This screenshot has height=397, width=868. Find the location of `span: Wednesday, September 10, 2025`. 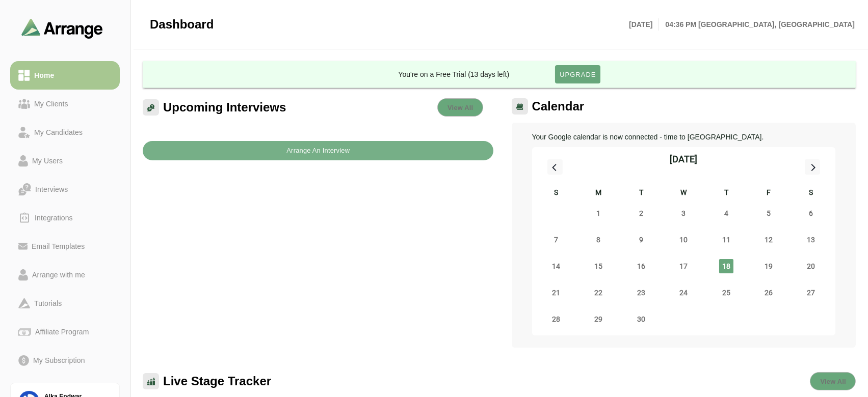

span: Wednesday, September 10, 2025 is located at coordinates (683, 240).